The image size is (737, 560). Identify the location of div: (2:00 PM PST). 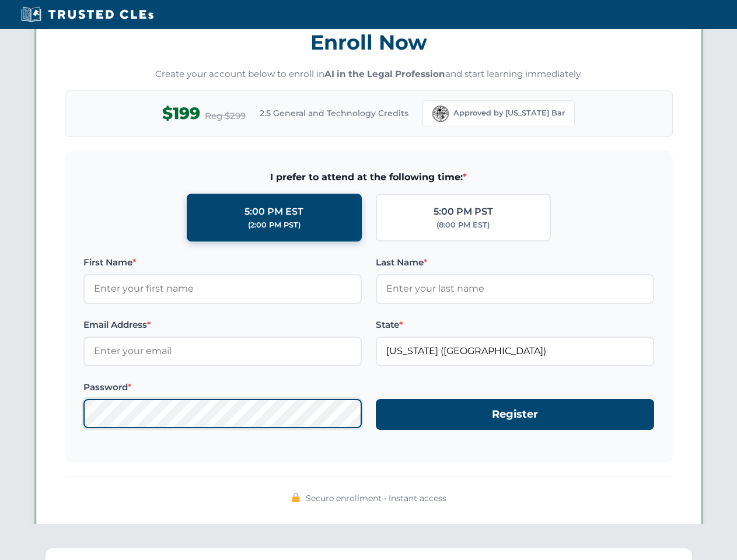
(274, 225).